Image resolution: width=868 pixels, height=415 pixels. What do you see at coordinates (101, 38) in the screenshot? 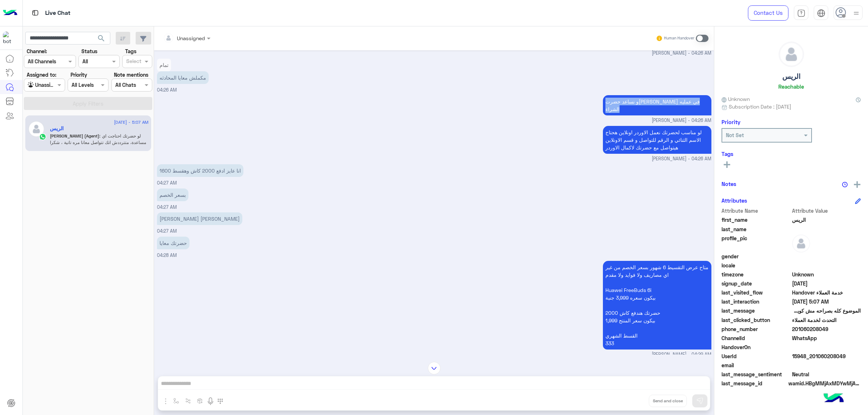
I see `span: search` at bounding box center [101, 38].